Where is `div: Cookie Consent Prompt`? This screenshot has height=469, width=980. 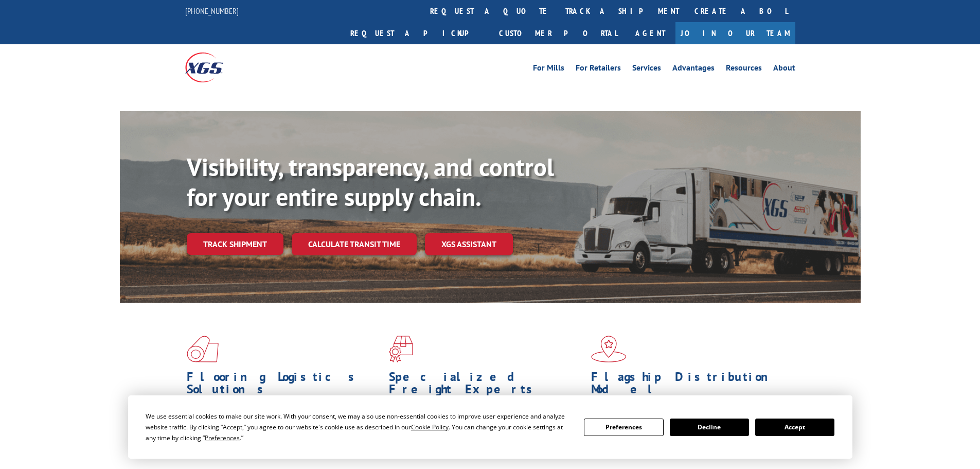 div: Cookie Consent Prompt is located at coordinates (490, 426).